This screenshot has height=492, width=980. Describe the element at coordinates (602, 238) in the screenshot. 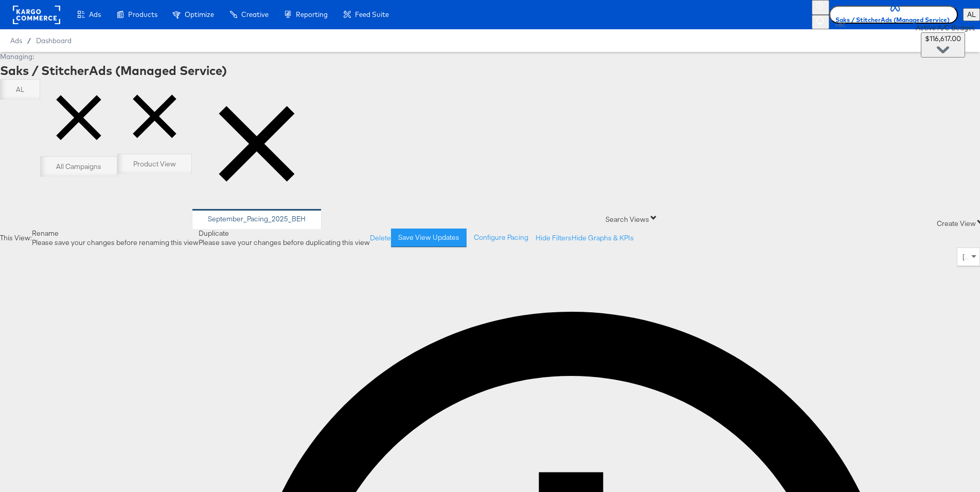

I see `button: Hide Graphs & KPIs` at that location.